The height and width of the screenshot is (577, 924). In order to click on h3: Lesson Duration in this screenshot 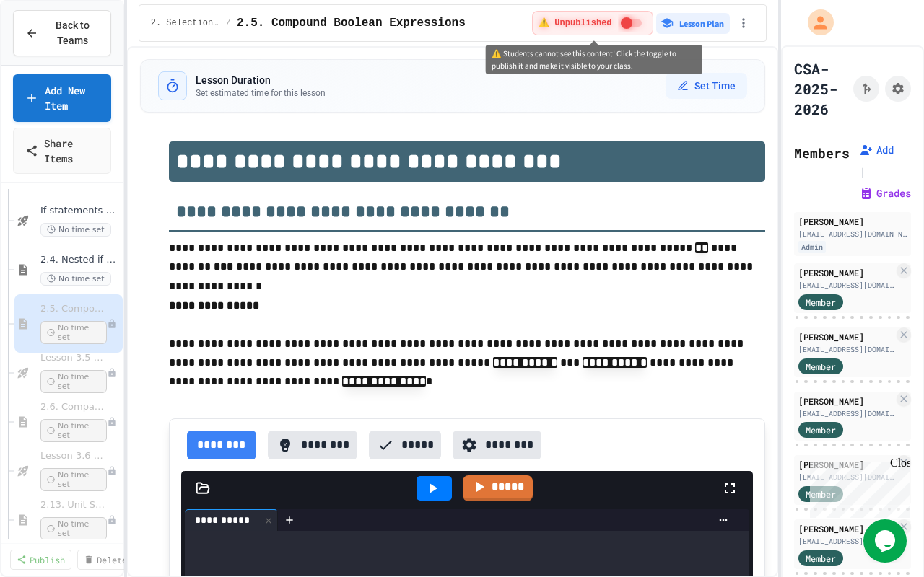, I will do `click(261, 80)`.